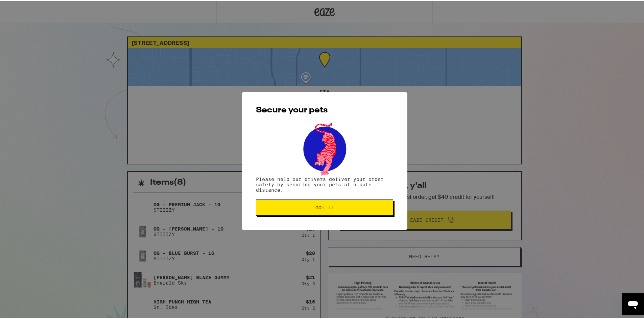 Image resolution: width=644 pixels, height=319 pixels. Describe the element at coordinates (325, 184) in the screenshot. I see `p: Please help our drivers deliver your order safely by securing your pets at a safe distance.` at that location.